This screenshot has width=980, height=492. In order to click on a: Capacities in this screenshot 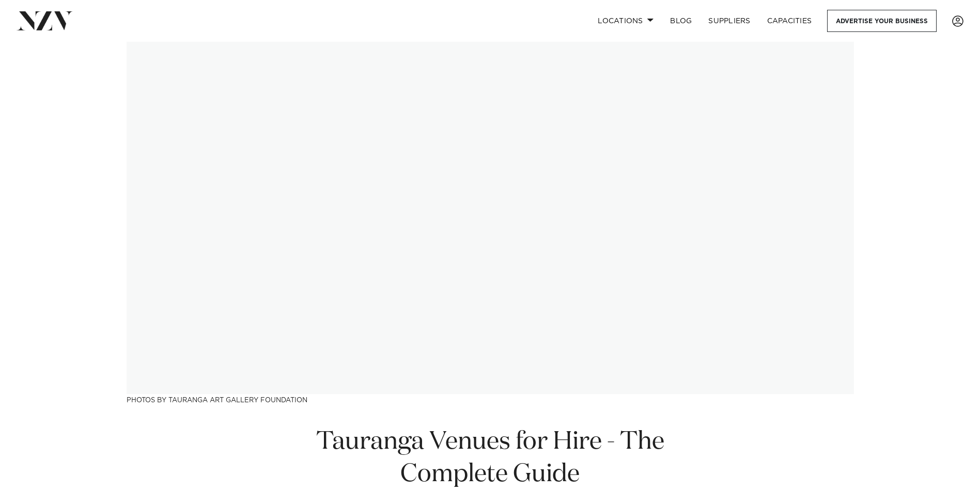, I will do `click(789, 21)`.